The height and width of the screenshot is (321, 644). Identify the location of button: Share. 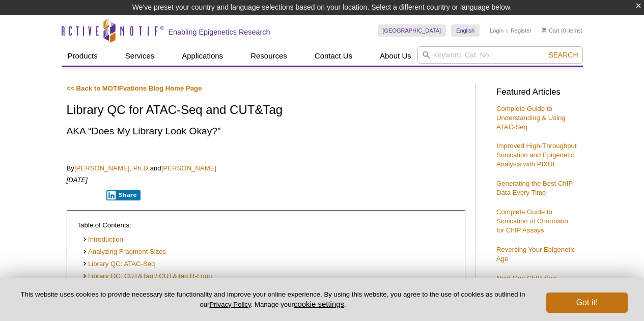
(123, 195).